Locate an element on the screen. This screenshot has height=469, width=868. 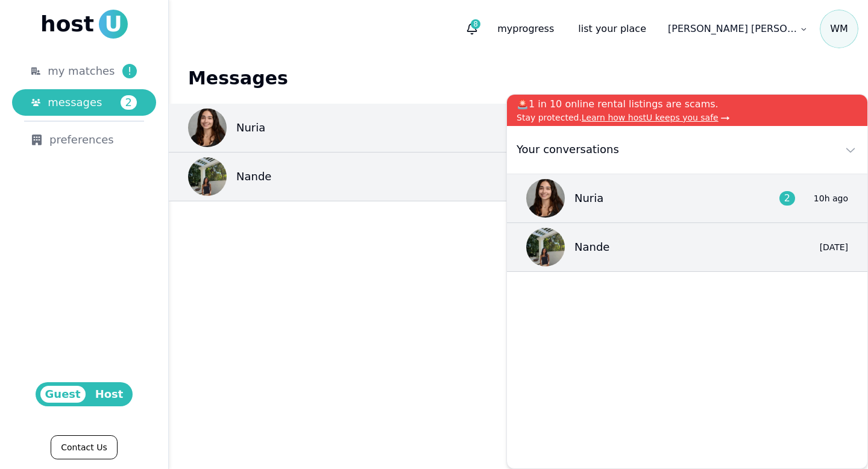
div: 10h ago is located at coordinates (829, 198).